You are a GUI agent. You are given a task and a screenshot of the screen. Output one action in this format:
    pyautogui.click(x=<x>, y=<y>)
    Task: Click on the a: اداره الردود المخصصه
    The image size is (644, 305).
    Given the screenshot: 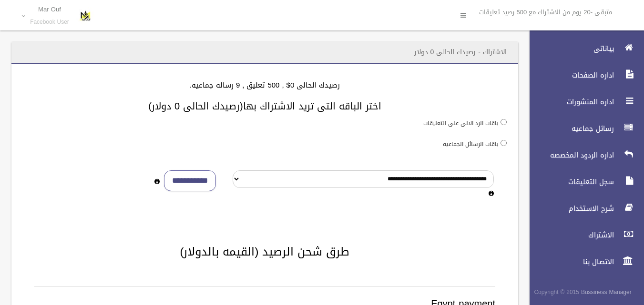 What is the action you would take?
    pyautogui.click(x=583, y=155)
    